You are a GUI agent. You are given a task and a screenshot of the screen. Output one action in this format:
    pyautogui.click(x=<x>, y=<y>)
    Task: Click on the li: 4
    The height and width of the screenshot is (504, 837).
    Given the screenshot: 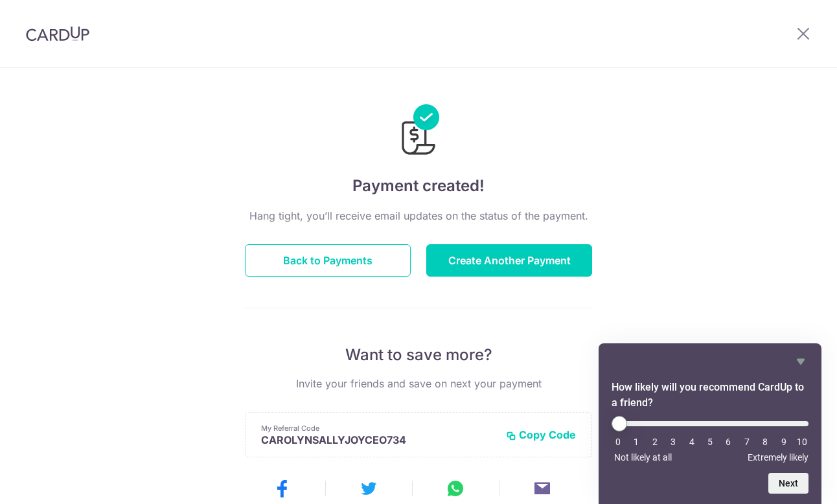 What is the action you would take?
    pyautogui.click(x=692, y=442)
    